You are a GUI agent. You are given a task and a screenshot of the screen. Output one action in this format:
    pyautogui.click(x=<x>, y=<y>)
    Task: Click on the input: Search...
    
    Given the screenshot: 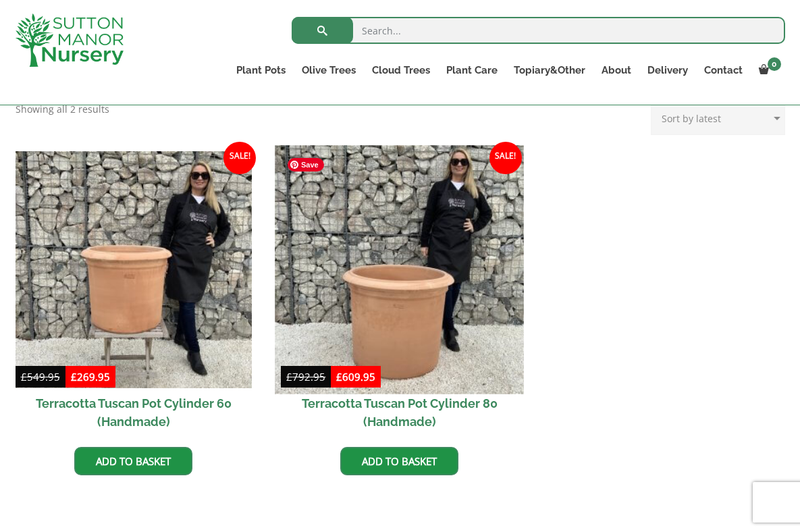 What is the action you would take?
    pyautogui.click(x=538, y=30)
    